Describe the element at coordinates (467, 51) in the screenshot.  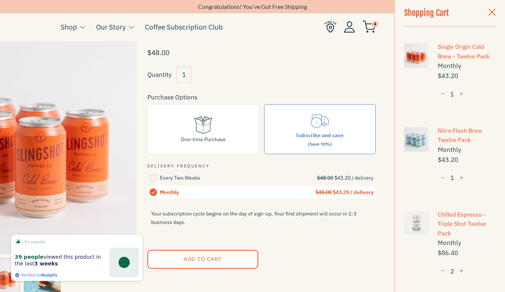
I see `a: Single Origin Cold Brew - Twelve Pack` at that location.